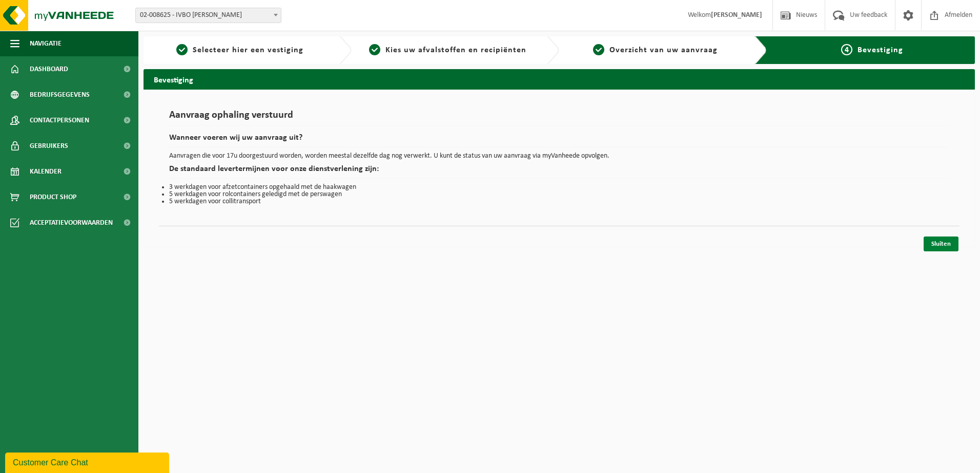 This screenshot has width=980, height=473. Describe the element at coordinates (60, 94) in the screenshot. I see `span: Bedrijfsgegevens` at that location.